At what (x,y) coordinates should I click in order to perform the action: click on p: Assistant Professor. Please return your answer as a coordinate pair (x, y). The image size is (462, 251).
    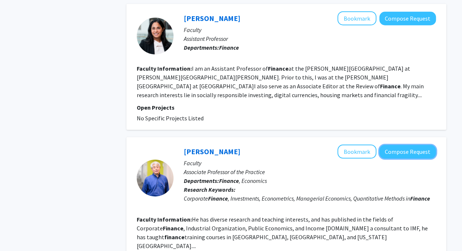
    Looking at the image, I should click on (310, 39).